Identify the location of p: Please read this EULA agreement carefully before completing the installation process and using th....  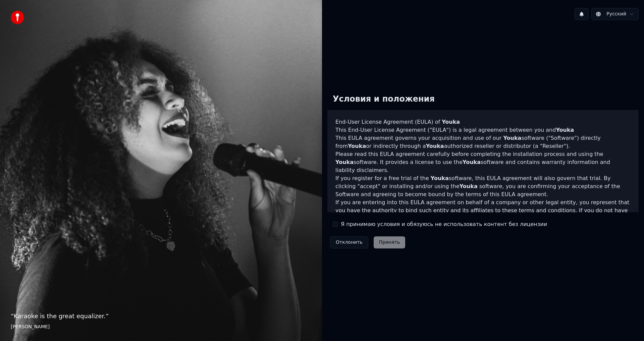
(483, 162).